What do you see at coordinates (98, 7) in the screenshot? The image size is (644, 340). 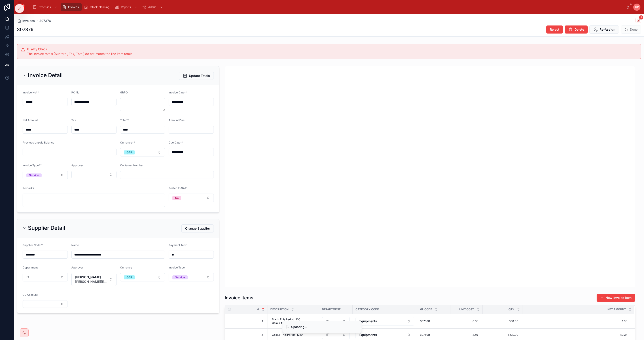 I see `a: Stock Planning` at bounding box center [98, 7].